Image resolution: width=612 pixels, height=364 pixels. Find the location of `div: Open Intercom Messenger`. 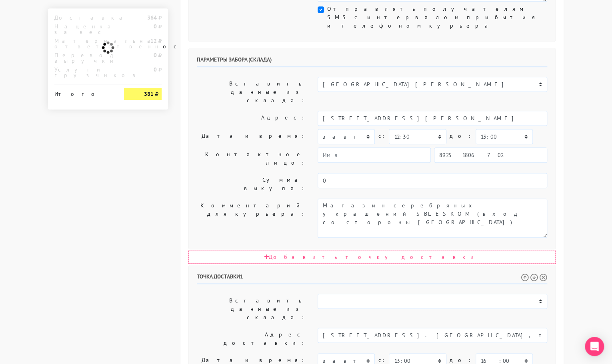

div: Open Intercom Messenger is located at coordinates (594, 347).